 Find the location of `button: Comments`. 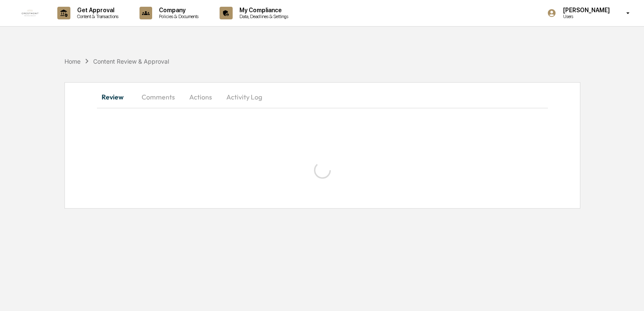

button: Comments is located at coordinates (158, 97).